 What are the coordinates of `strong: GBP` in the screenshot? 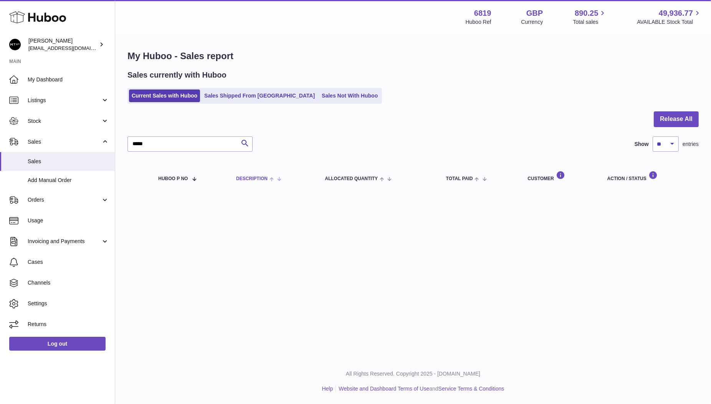 It's located at (534, 13).